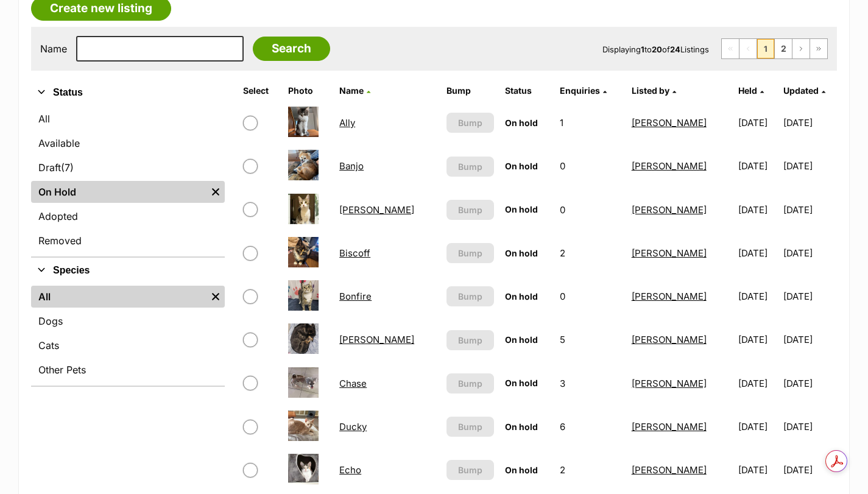 The width and height of the screenshot is (868, 494). I want to click on a: Ally, so click(347, 122).